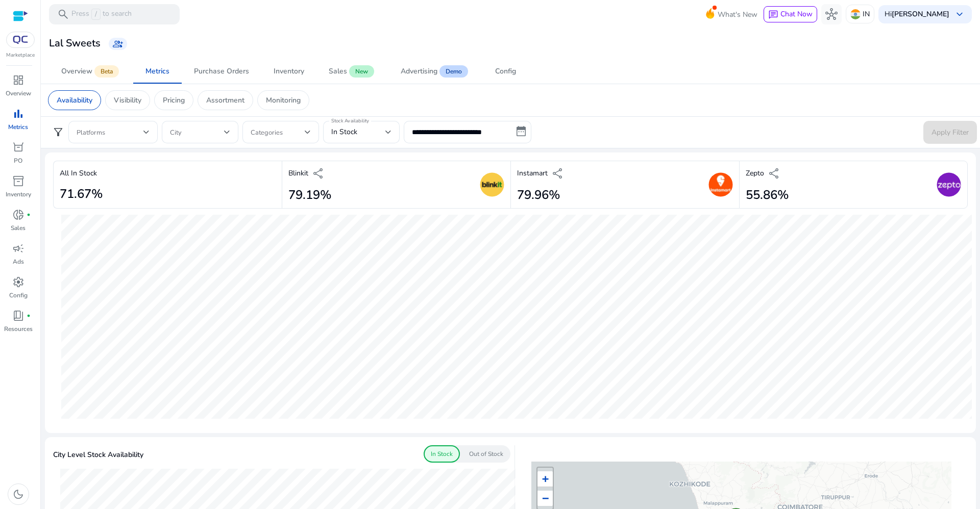 The width and height of the screenshot is (980, 509). Describe the element at coordinates (350, 121) in the screenshot. I see `mat-label: Stock Availability` at that location.